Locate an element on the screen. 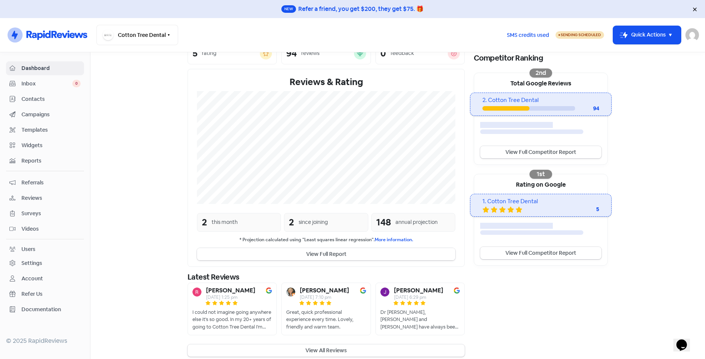 The height and width of the screenshot is (359, 705). a: SMS credits used is located at coordinates (528, 34).